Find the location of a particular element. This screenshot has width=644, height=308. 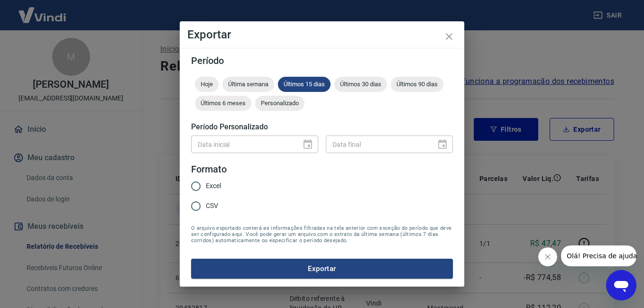

span: CSV is located at coordinates (212, 206).